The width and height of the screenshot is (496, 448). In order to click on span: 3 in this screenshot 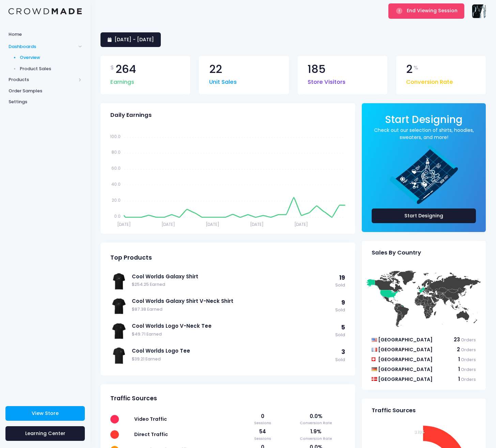, I will do `click(343, 352)`.